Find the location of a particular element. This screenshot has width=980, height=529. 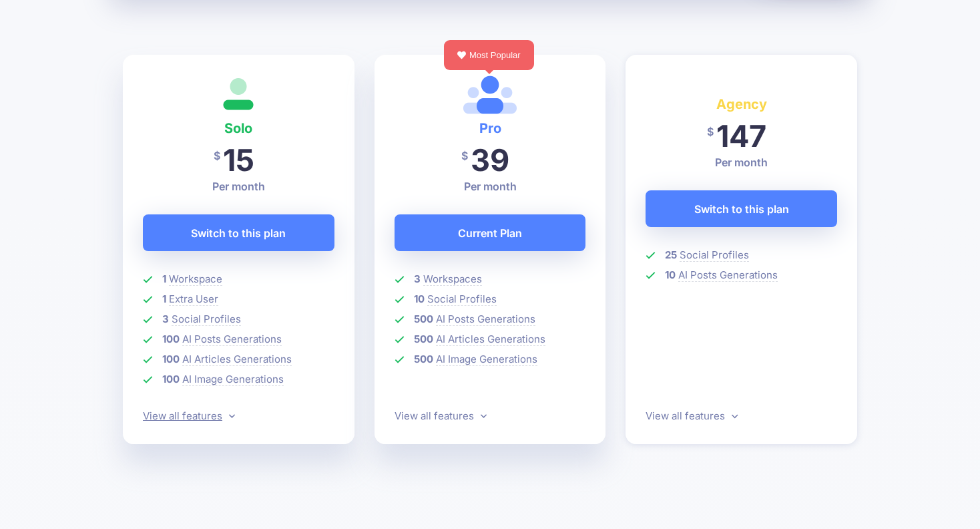

h4: Solo is located at coordinates (238, 128).